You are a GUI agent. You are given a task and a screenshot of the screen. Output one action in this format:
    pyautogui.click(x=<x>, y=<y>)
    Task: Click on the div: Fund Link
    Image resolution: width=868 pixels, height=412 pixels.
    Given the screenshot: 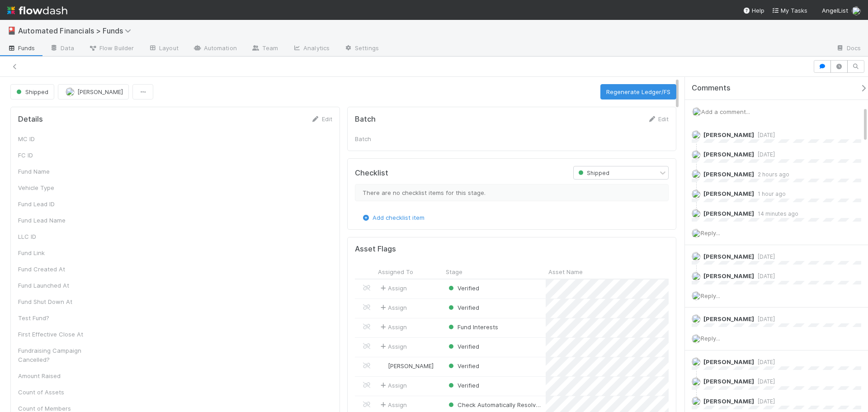 What is the action you would take?
    pyautogui.click(x=52, y=253)
    